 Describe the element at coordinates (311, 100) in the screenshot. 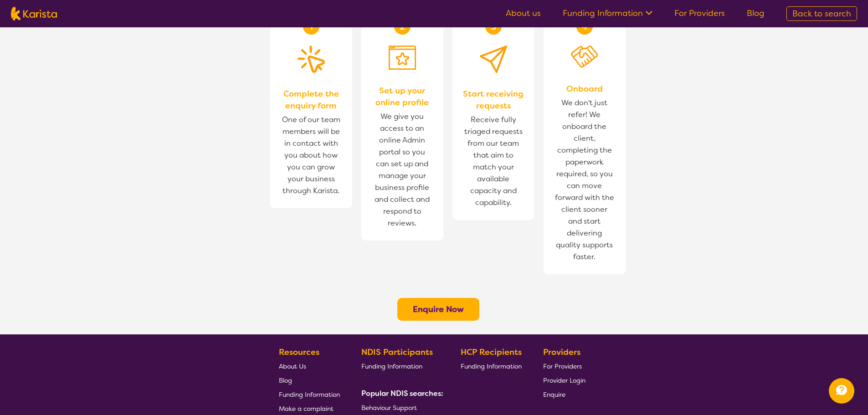

I see `span: Complete the enquiry form` at that location.